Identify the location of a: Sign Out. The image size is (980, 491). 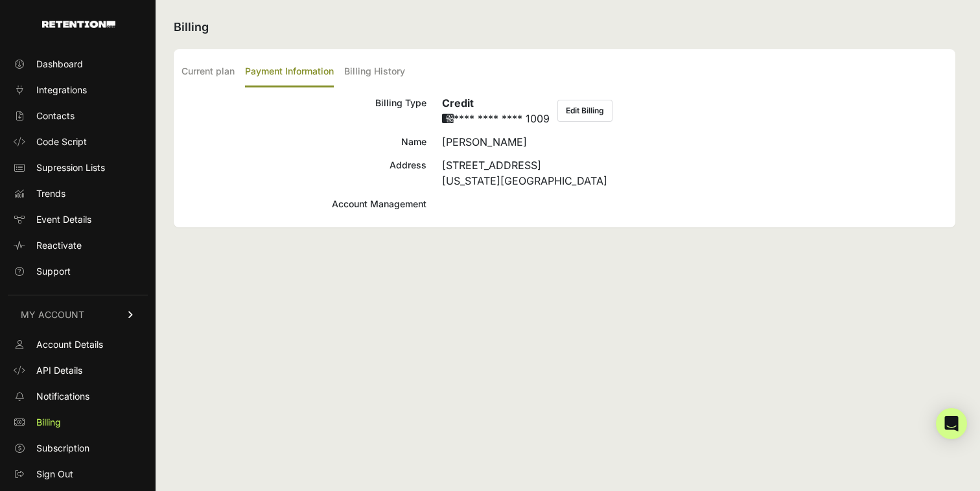
(77, 474).